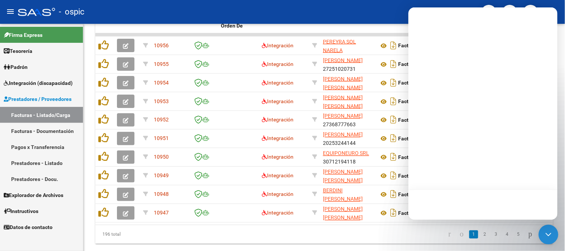 Image resolution: width=565 pixels, height=251 pixels. Describe the element at coordinates (415, 26) in the screenshot. I see `datatable-header-cell: CPBT` at that location.